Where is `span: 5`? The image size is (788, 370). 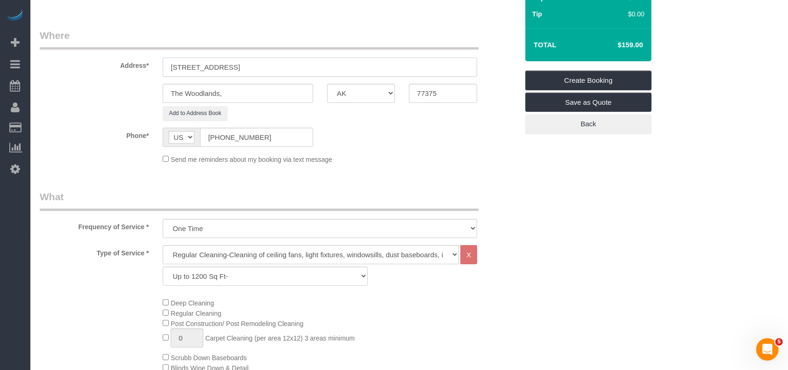
span: 5 is located at coordinates (780, 342).